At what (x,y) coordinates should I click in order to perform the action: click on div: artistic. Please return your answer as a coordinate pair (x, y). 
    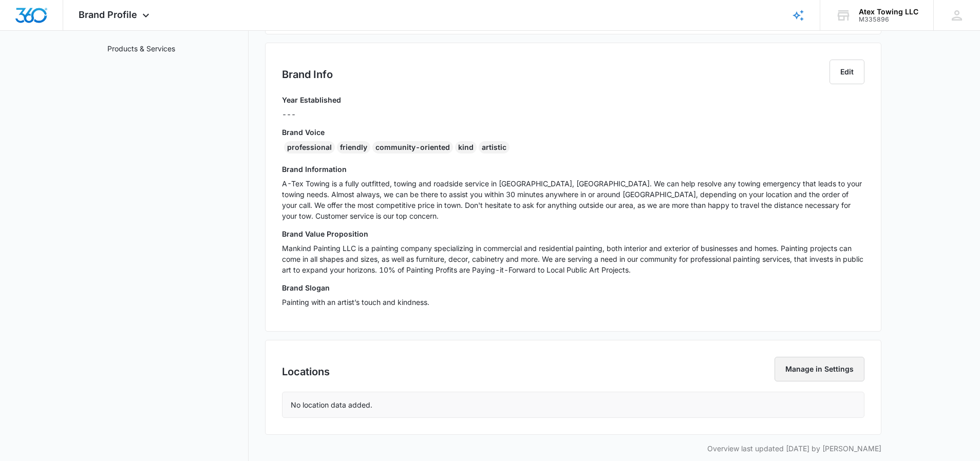
    Looking at the image, I should click on (494, 147).